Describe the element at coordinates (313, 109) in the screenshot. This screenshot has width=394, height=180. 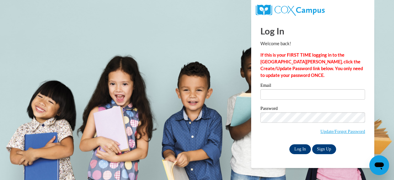
I see `label: Password` at that location.